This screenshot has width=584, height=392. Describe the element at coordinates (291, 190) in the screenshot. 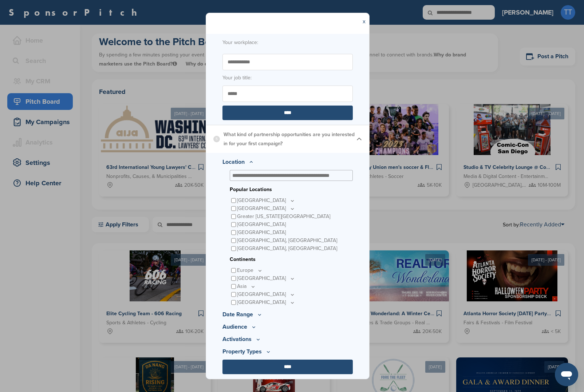

I see `h3: Popular Locations` at that location.